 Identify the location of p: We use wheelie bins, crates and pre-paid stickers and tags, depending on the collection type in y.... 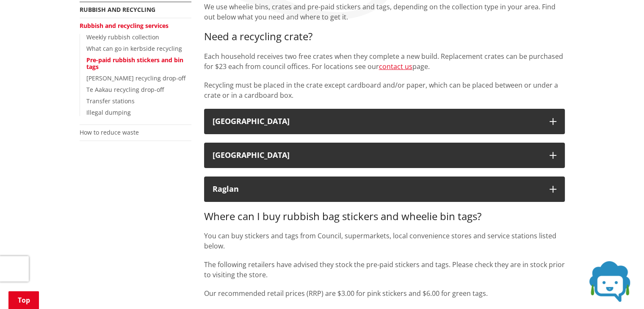
(385, 12).